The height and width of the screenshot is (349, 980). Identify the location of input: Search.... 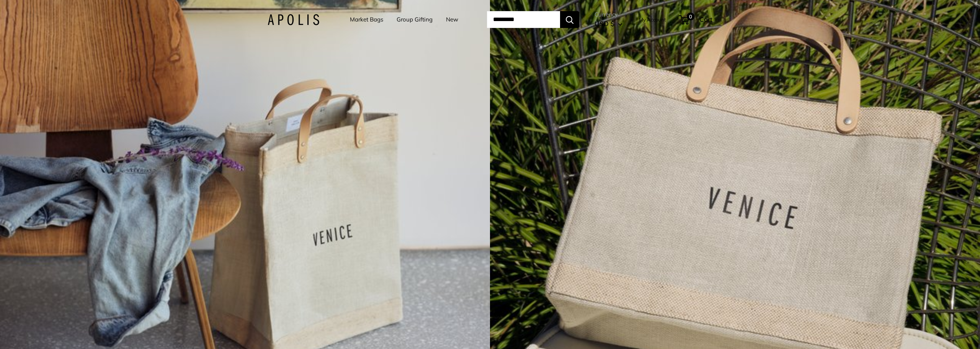
(523, 19).